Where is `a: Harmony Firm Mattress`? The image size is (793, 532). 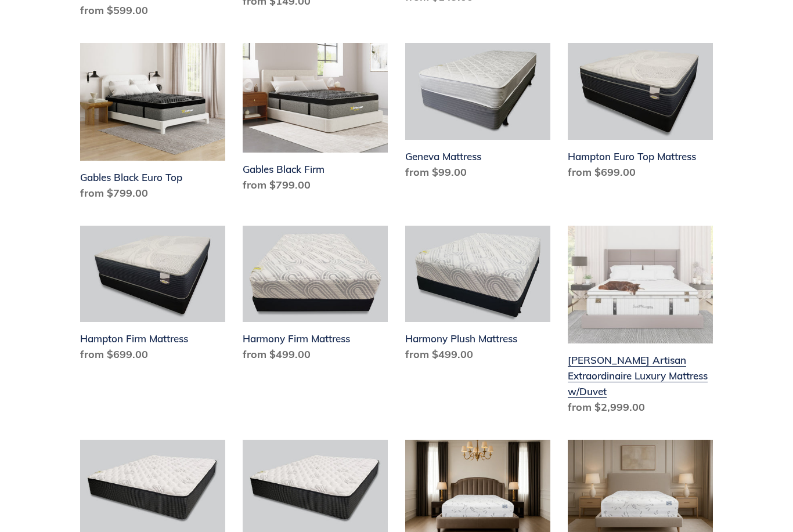 a: Harmony Firm Mattress is located at coordinates (315, 297).